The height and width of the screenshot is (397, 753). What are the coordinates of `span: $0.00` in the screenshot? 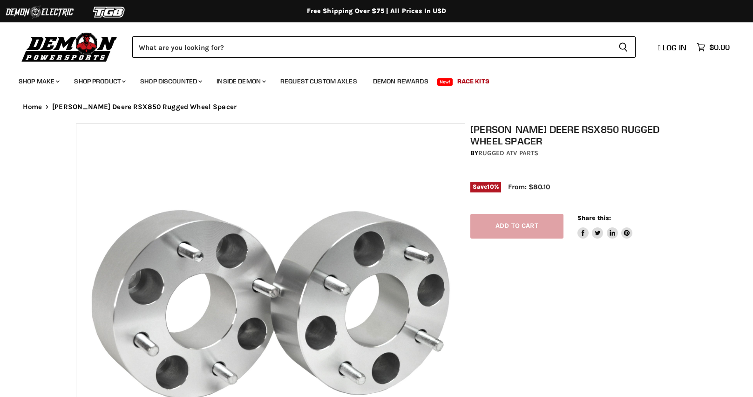 It's located at (719, 47).